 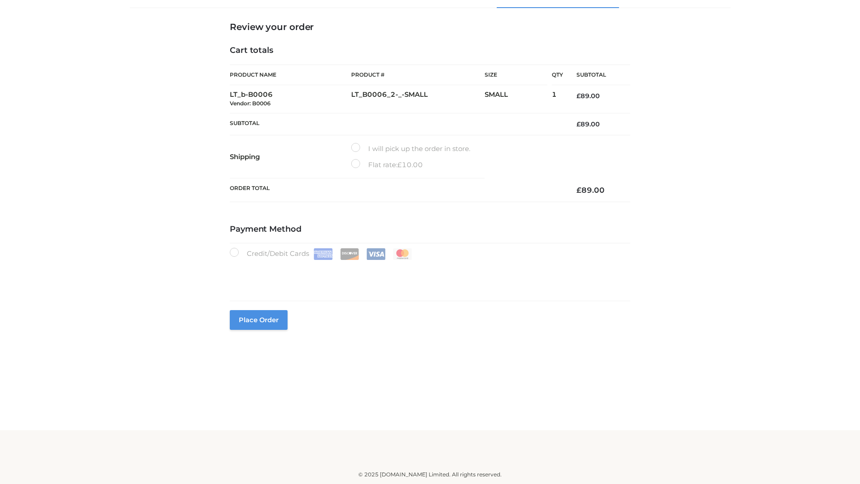 What do you see at coordinates (411, 149) in the screenshot?
I see `label: I will pick up the order in store.` at bounding box center [411, 149].